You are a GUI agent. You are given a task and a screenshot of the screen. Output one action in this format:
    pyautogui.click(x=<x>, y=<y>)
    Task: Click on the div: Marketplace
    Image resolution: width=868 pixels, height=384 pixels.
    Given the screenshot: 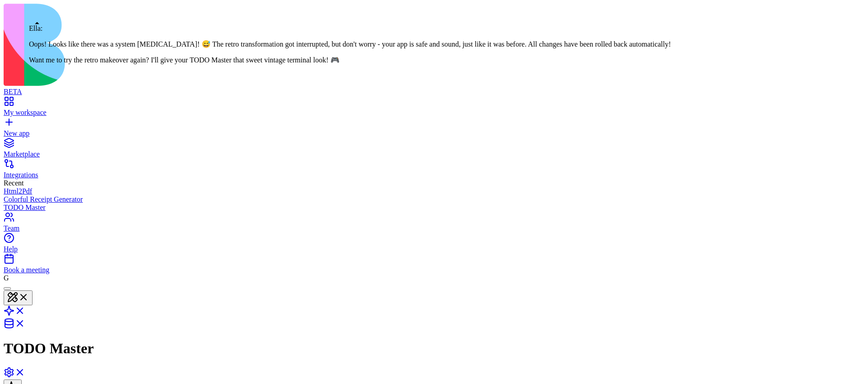 What is the action you would take?
    pyautogui.click(x=434, y=154)
    